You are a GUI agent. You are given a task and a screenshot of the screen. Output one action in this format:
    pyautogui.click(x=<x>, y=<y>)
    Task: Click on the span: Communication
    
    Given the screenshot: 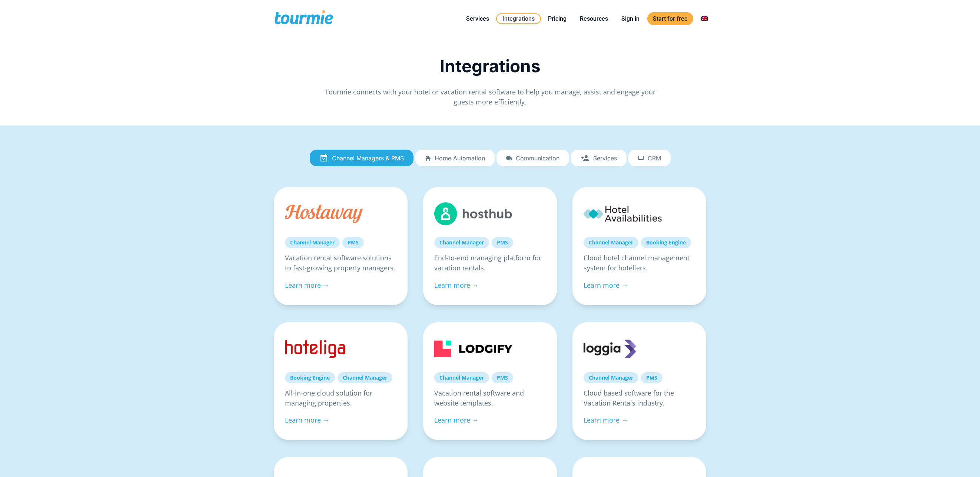 What is the action you would take?
    pyautogui.click(x=538, y=158)
    